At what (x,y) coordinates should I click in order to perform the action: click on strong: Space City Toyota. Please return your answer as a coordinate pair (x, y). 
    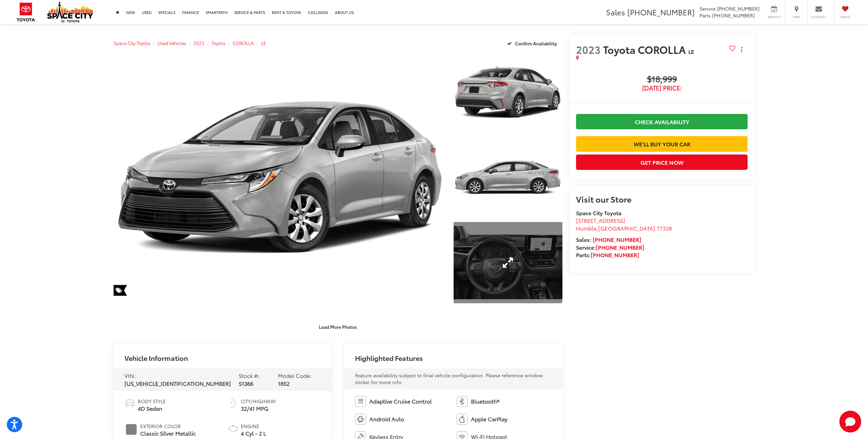
    Looking at the image, I should click on (599, 213).